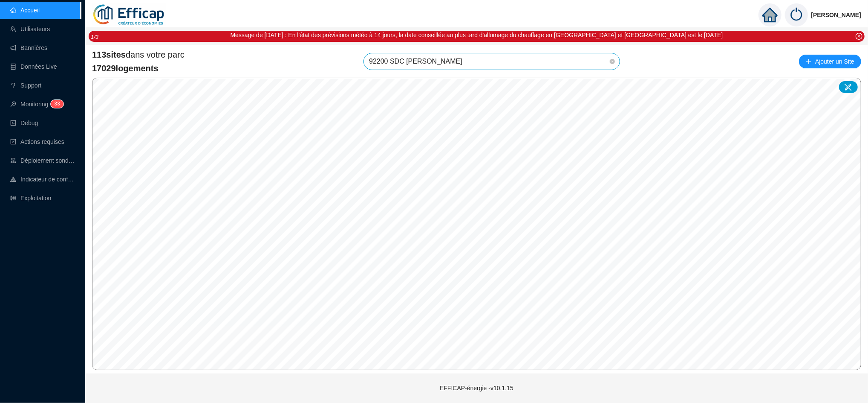 The height and width of the screenshot is (403, 868). Describe the element at coordinates (34, 67) in the screenshot. I see `a: databaseDonnées Live` at that location.